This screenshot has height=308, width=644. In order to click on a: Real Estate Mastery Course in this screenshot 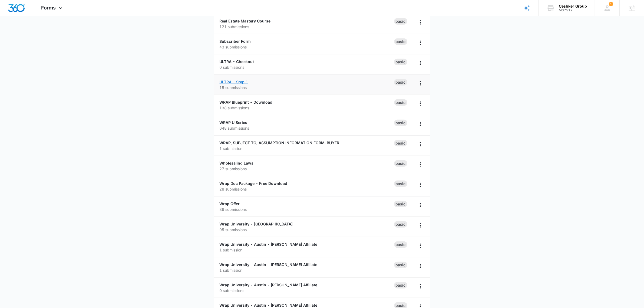, I will do `click(245, 21)`.